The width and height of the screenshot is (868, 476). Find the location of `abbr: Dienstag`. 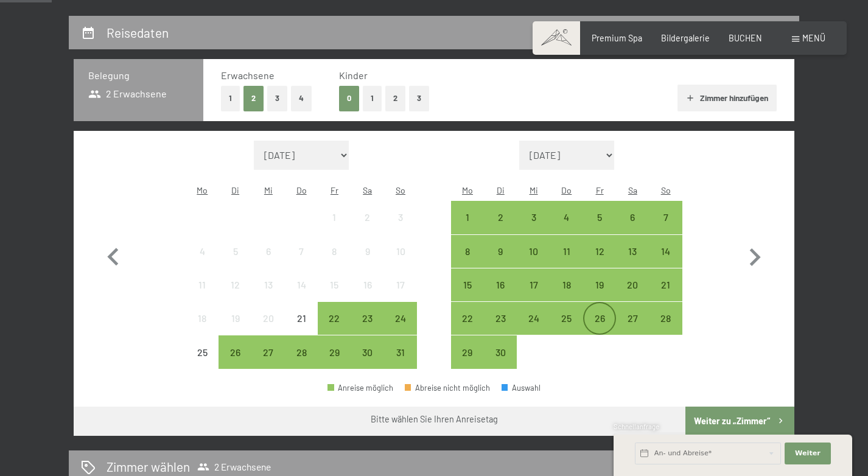

abbr: Dienstag is located at coordinates (501, 190).